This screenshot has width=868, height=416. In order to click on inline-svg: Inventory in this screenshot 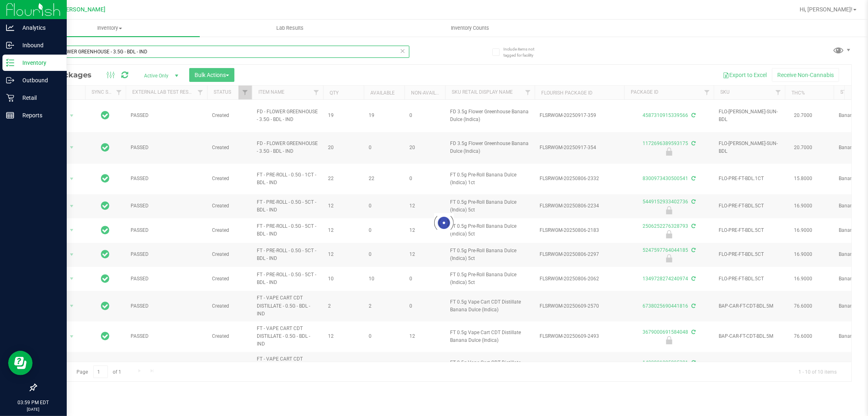, I will do `click(10, 63)`.